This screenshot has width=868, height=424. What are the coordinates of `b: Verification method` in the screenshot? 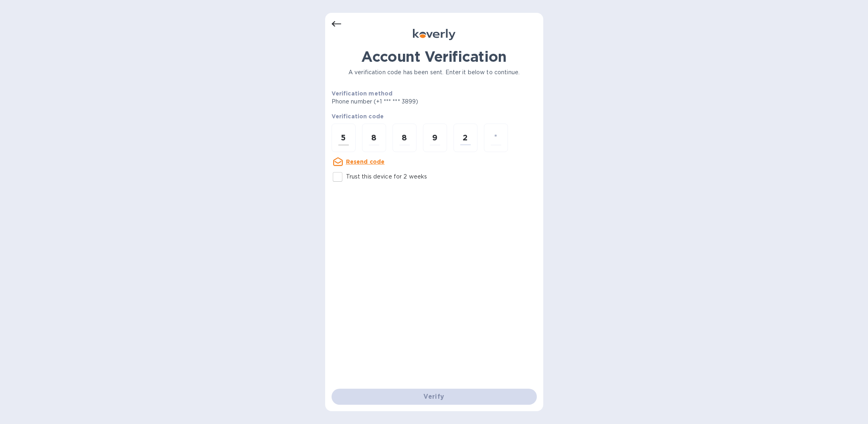 It's located at (362, 94).